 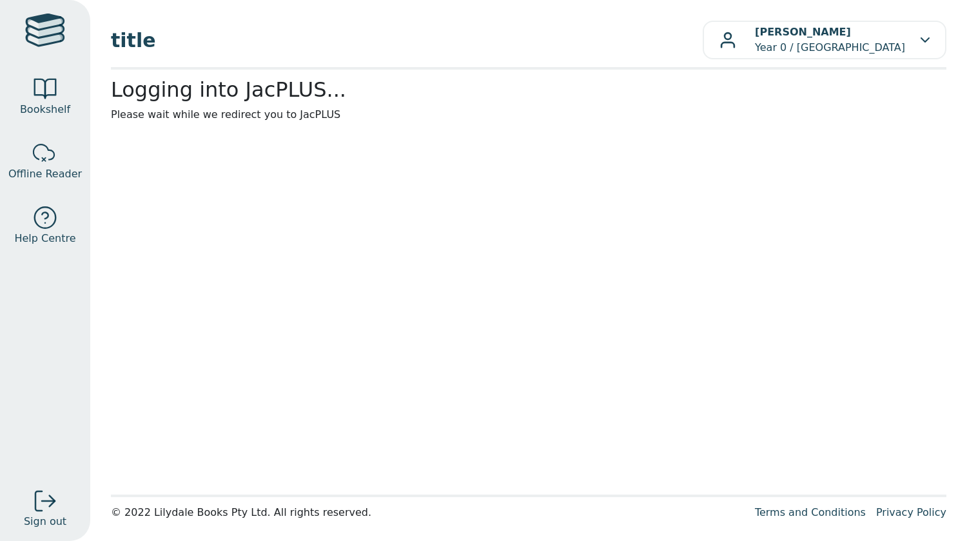 I want to click on p: Please wait while we redirect you to JacPLUS, so click(x=528, y=115).